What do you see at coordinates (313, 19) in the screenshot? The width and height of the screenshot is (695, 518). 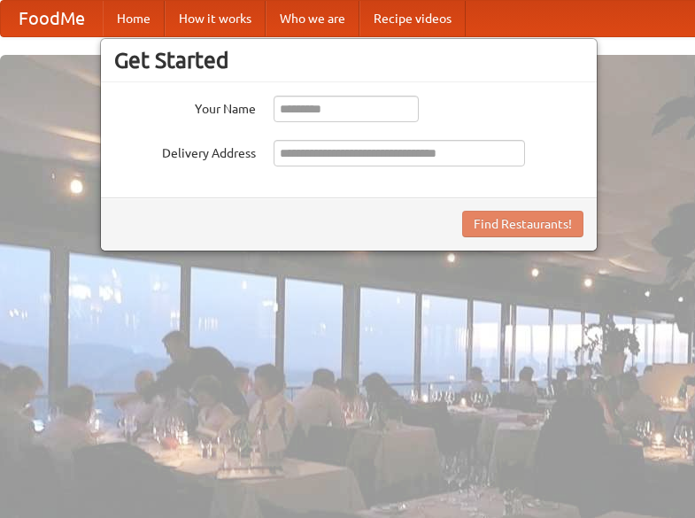 I see `a: Who we are` at bounding box center [313, 19].